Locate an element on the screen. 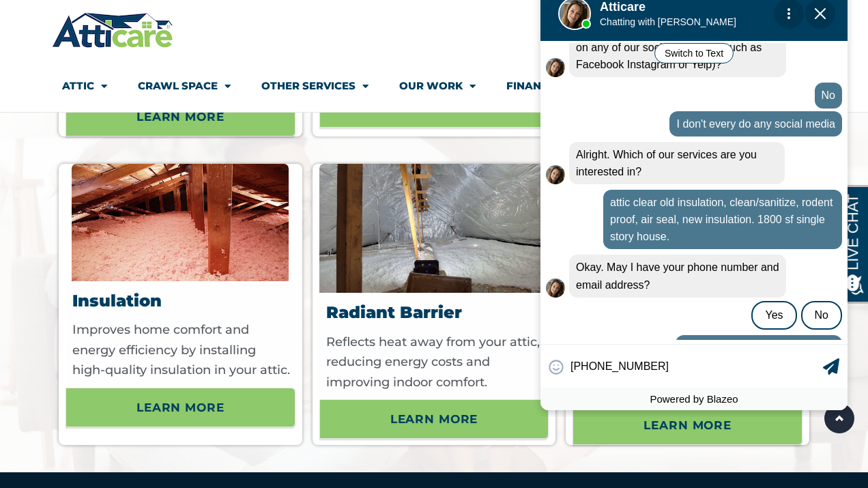 The image size is (868, 488). input: Type your message... is located at coordinates (163, 382).